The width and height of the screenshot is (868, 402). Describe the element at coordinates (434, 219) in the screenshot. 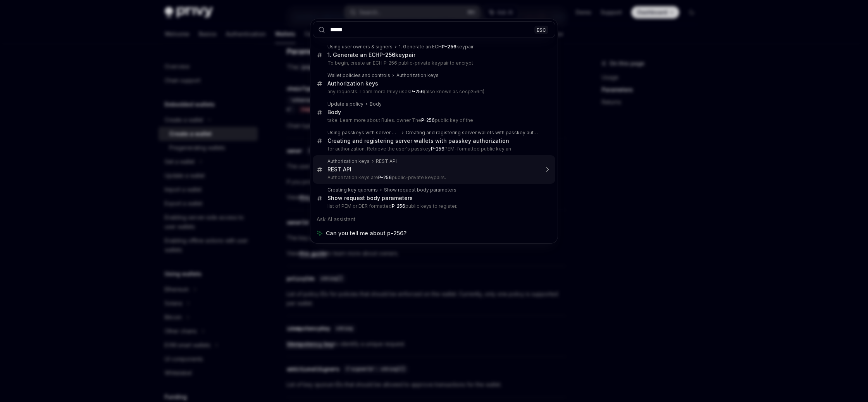

I see `div: Ask AI assistant` at that location.